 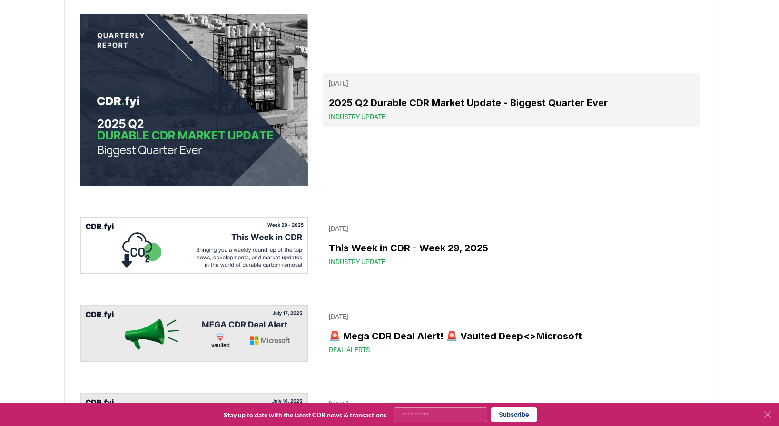 I want to click on span: Deal Alerts, so click(x=349, y=350).